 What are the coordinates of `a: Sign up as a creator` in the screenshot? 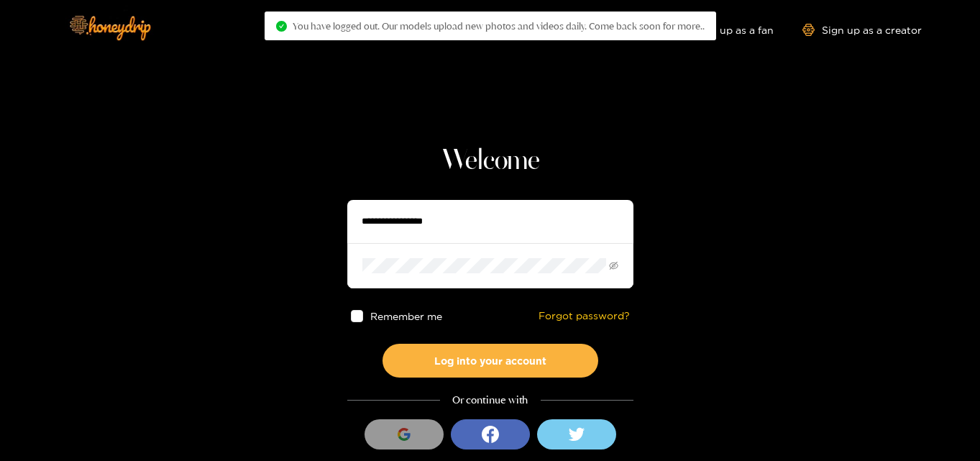 It's located at (862, 30).